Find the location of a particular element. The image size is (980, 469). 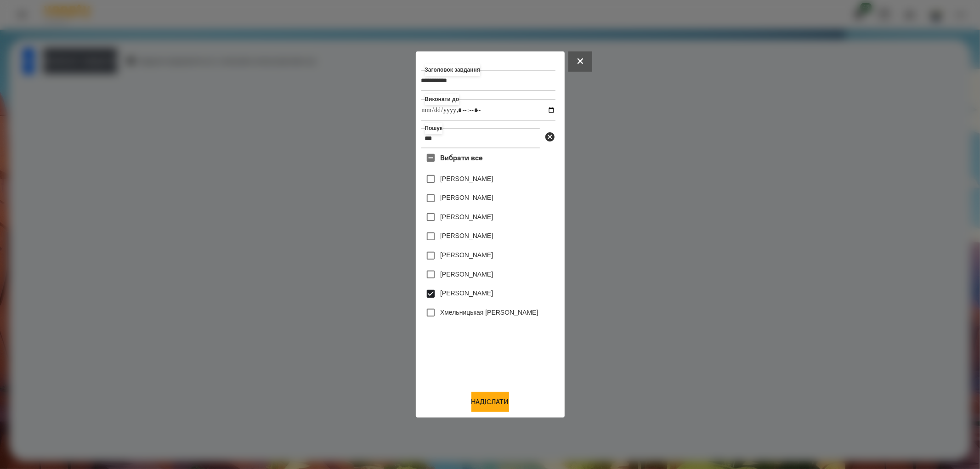

button: Надіслати is located at coordinates (490, 402).